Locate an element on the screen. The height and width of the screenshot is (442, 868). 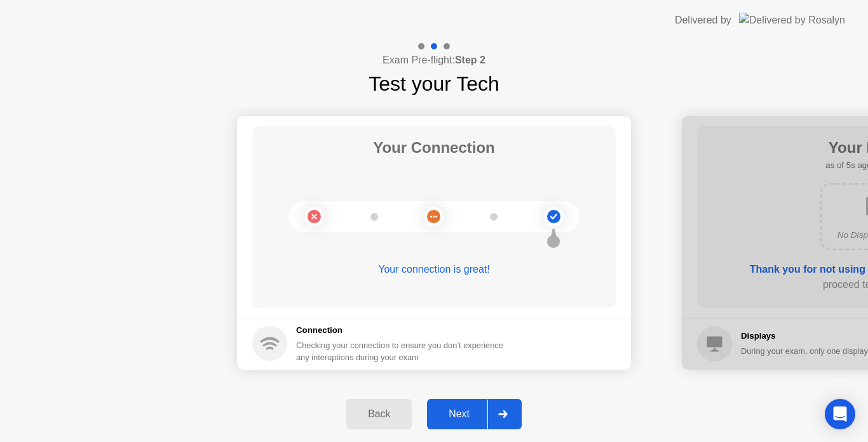
div: Open Intercom Messenger is located at coordinates (840, 414).